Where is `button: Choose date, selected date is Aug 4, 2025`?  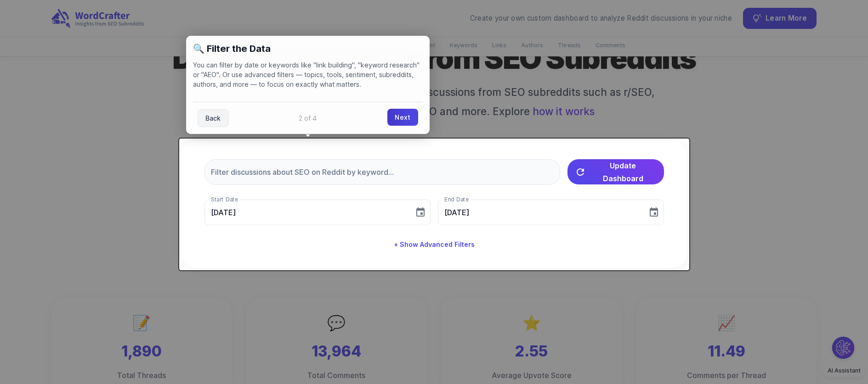 button: Choose date, selected date is Aug 4, 2025 is located at coordinates (421, 213).